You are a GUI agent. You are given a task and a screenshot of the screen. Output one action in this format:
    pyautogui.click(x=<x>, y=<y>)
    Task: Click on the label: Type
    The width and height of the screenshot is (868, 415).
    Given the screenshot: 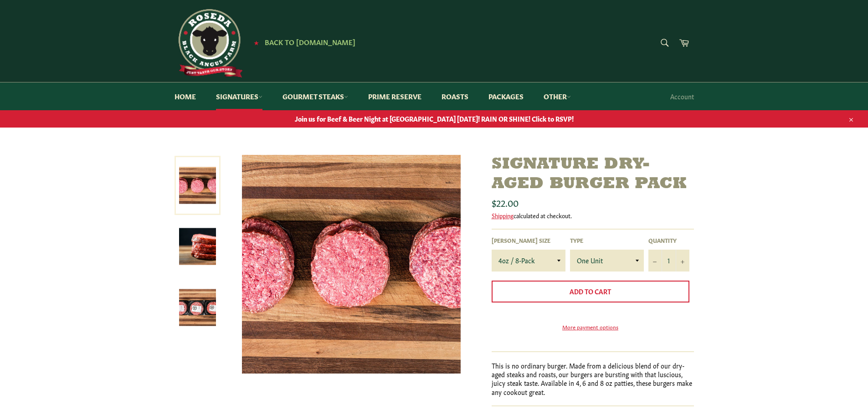 What is the action you would take?
    pyautogui.click(x=607, y=240)
    